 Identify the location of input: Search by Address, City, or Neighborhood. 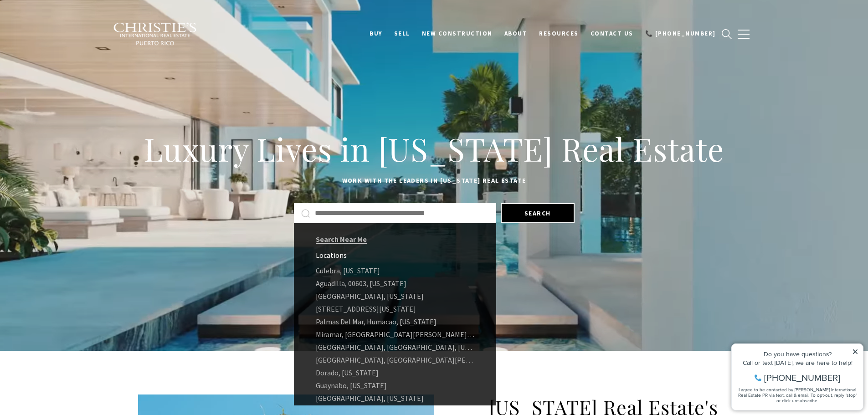
(402, 213).